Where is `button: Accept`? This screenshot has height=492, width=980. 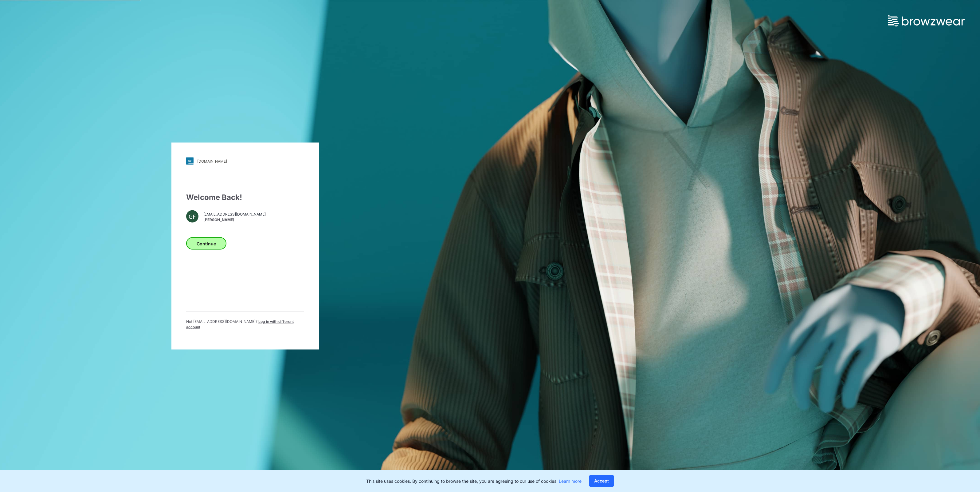
button: Accept is located at coordinates (601, 481).